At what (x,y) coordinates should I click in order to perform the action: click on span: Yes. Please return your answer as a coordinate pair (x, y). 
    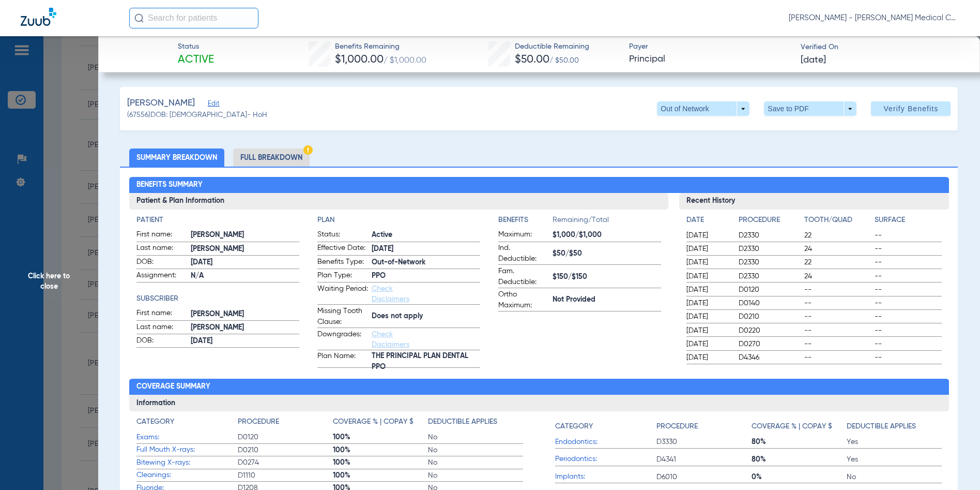
    Looking at the image, I should click on (895, 442).